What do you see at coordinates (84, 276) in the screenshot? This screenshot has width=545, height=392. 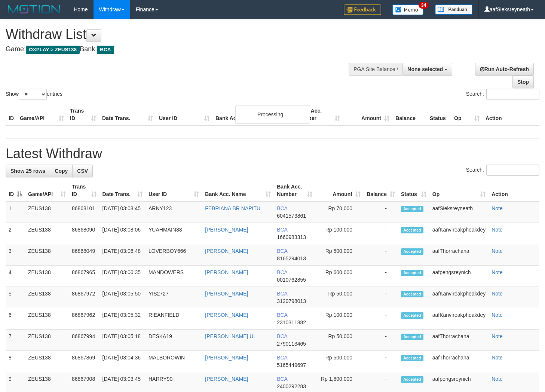 I see `td: 86867965` at bounding box center [84, 276].